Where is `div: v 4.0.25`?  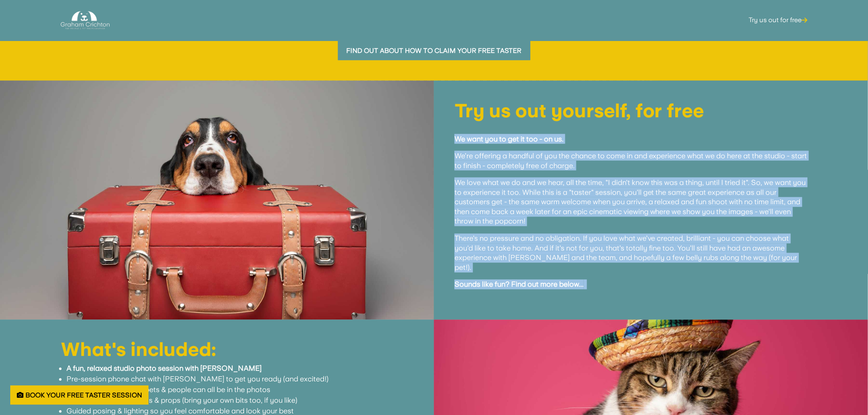
div: v 4.0.25 is located at coordinates (32, 16).